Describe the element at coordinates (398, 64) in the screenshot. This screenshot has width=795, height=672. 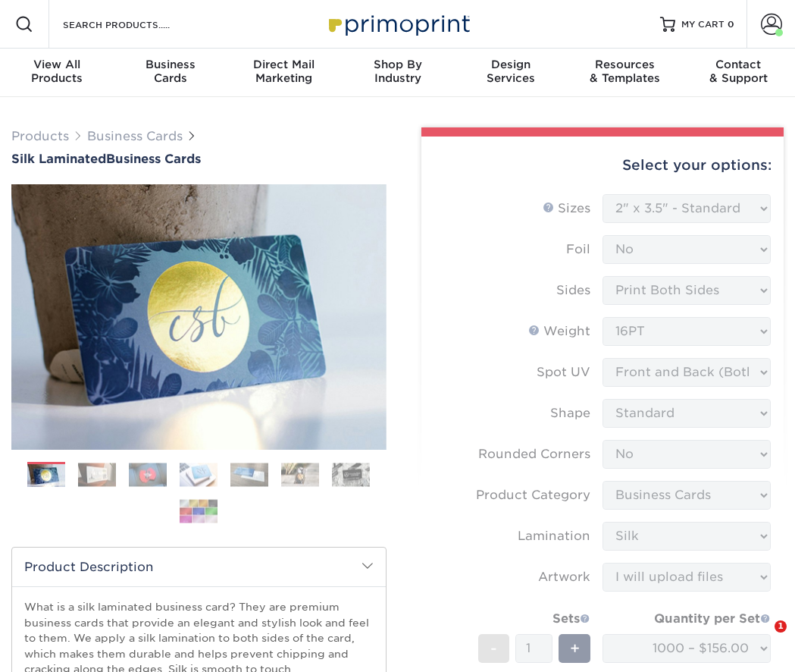
I see `span: Shop By` at that location.